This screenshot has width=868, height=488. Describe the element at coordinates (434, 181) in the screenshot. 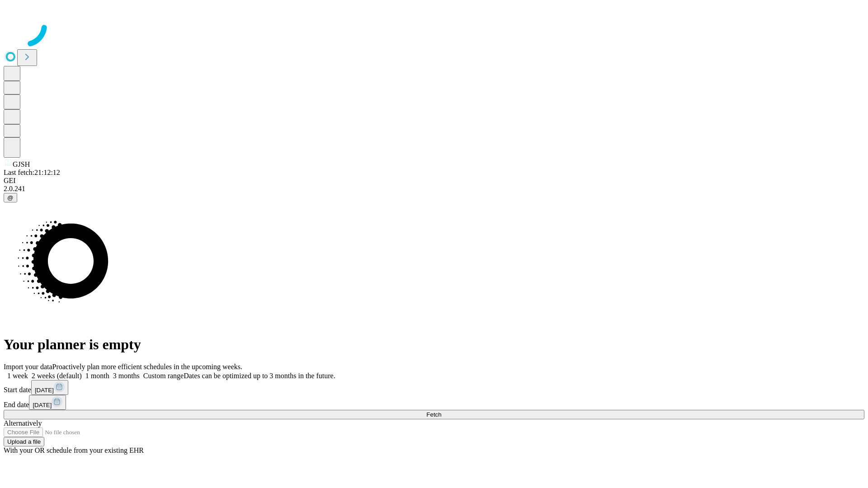

I see `div: GEI` at that location.